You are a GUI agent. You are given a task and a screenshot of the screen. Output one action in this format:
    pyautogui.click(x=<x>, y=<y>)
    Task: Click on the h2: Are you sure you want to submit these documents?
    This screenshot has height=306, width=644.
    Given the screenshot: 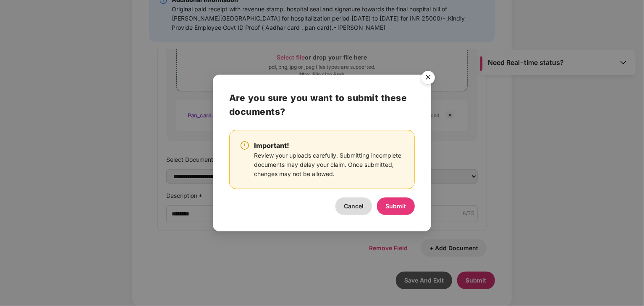 What is the action you would take?
    pyautogui.click(x=322, y=107)
    